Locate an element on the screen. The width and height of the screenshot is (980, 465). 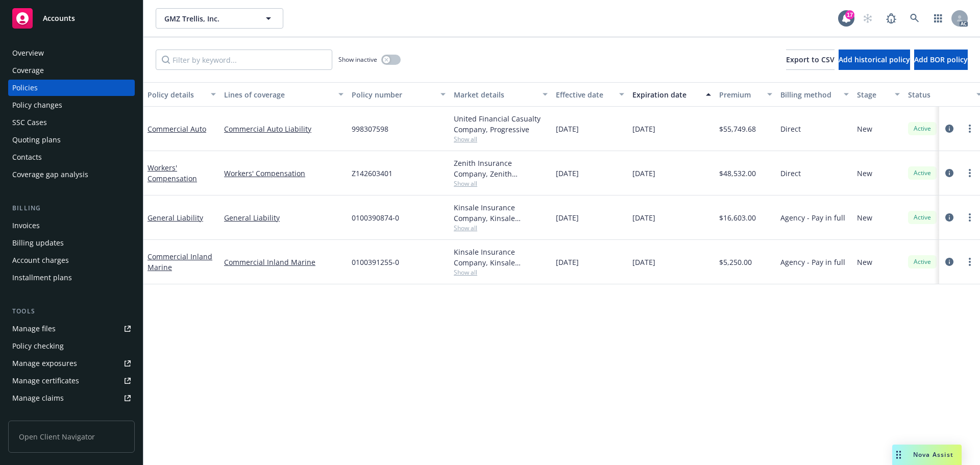
div: Policies is located at coordinates (25, 88).